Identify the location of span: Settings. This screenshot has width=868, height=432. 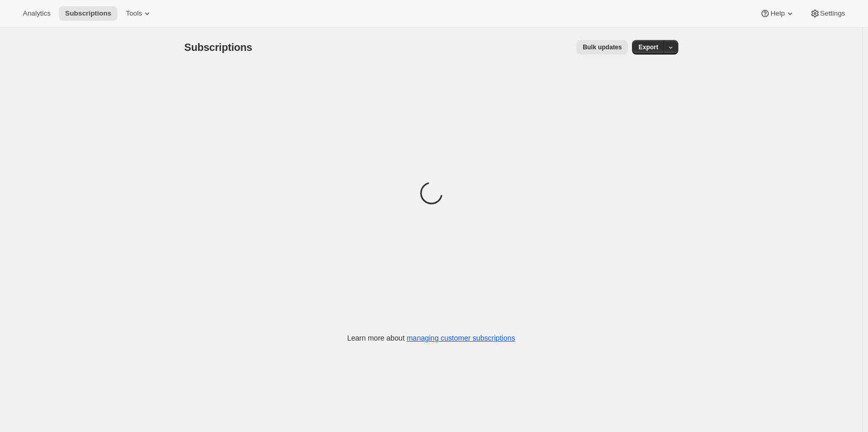
(832, 14).